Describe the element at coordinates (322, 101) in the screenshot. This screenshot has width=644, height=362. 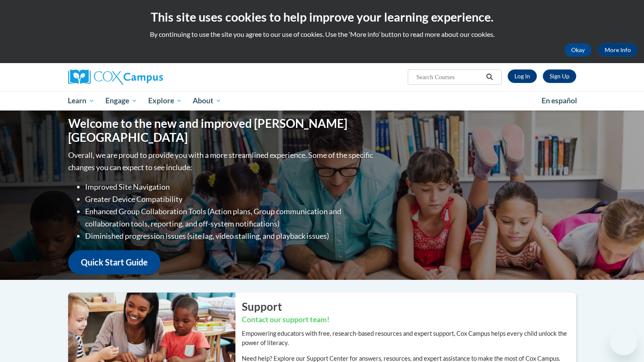
I see `div: Main menu` at that location.